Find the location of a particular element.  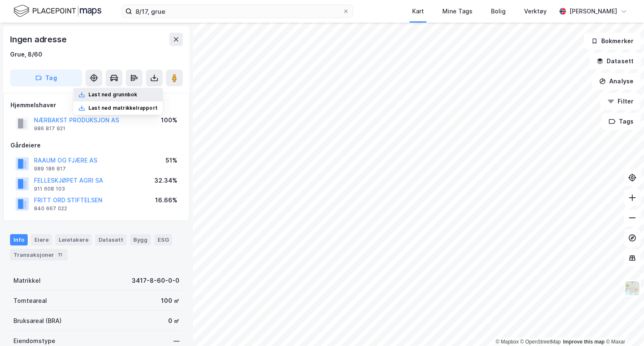

div: Grue, 8/60 is located at coordinates (26, 55).